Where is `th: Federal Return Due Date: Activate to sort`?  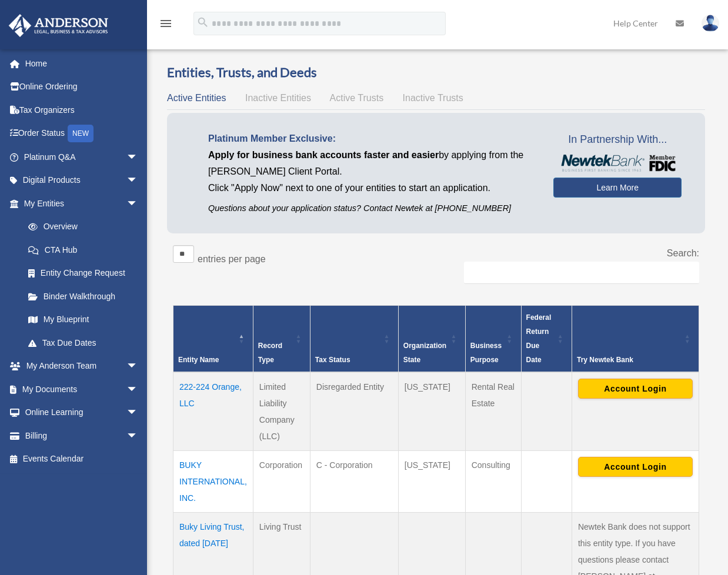
th: Federal Return Due Date: Activate to sort is located at coordinates (546, 339).